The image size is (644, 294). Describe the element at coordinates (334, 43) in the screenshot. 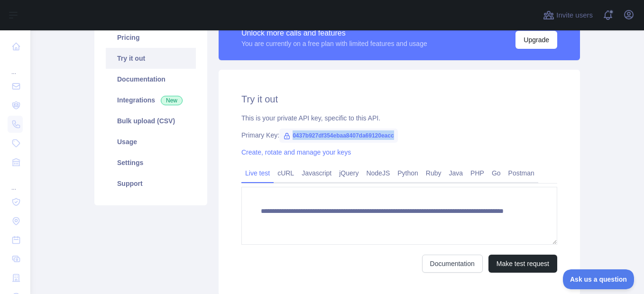

I see `div: You are currently on a free plan with limited features and usage` at that location.